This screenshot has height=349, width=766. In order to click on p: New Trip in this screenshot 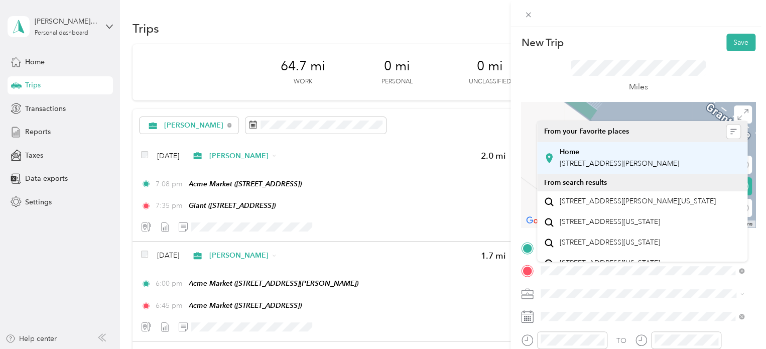, I will do `click(542, 43)`.